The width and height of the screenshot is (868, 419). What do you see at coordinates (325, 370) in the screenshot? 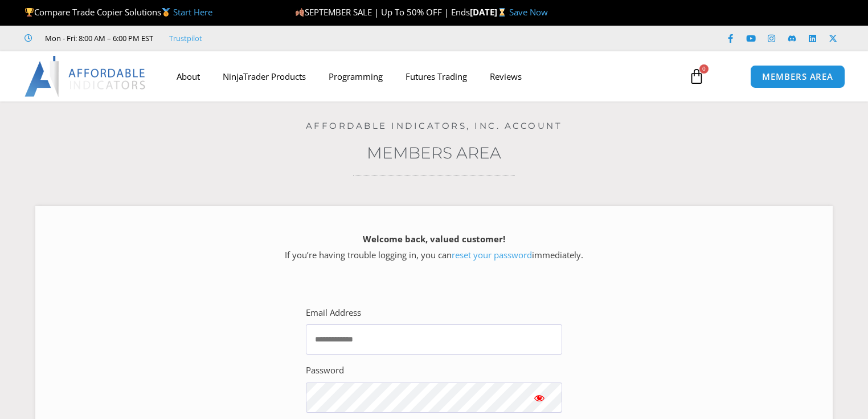
I see `label: Password` at bounding box center [325, 370].